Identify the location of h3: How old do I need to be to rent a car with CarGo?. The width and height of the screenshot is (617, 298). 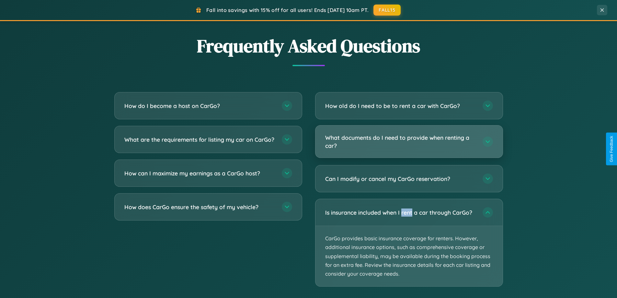
(401, 106).